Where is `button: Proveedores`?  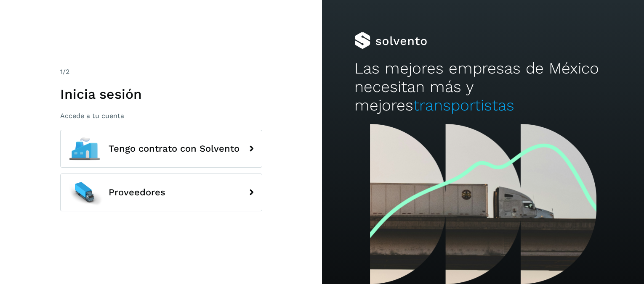 button: Proveedores is located at coordinates (161, 192).